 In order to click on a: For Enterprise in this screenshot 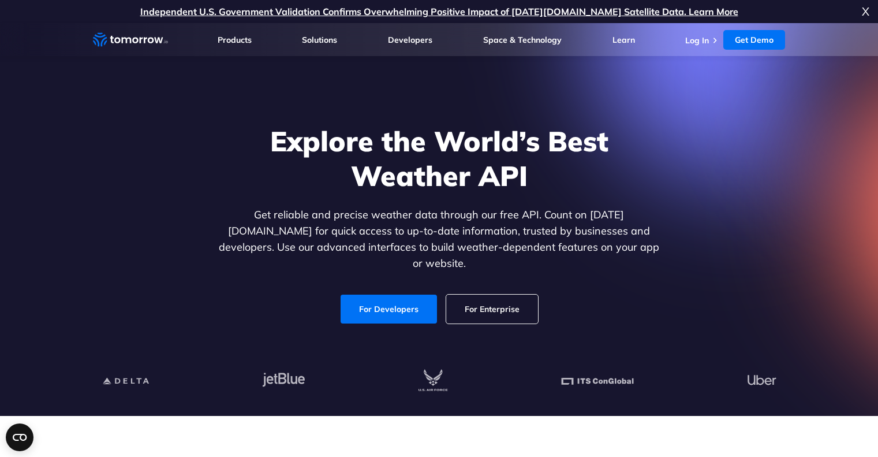, I will do `click(492, 309)`.